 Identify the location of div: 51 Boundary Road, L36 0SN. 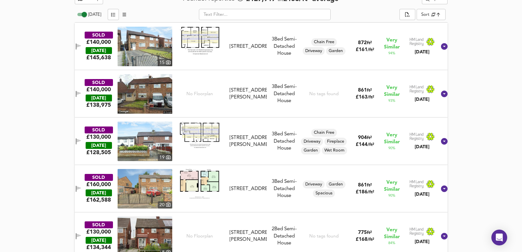
(248, 189).